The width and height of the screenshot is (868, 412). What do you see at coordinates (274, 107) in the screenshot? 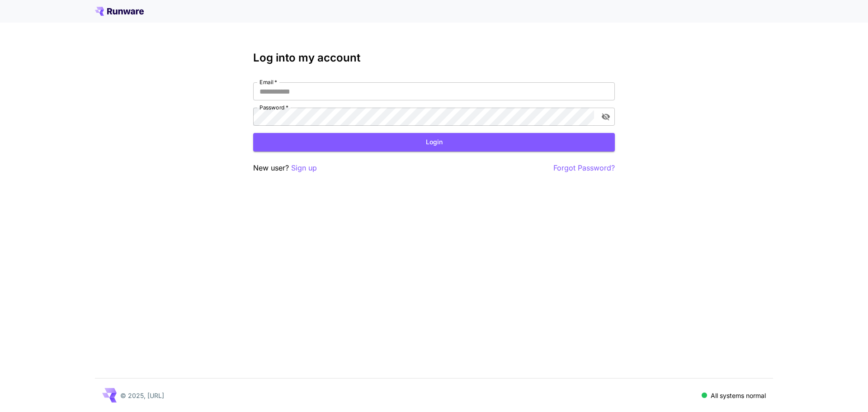
I see `label: Password` at bounding box center [274, 107].